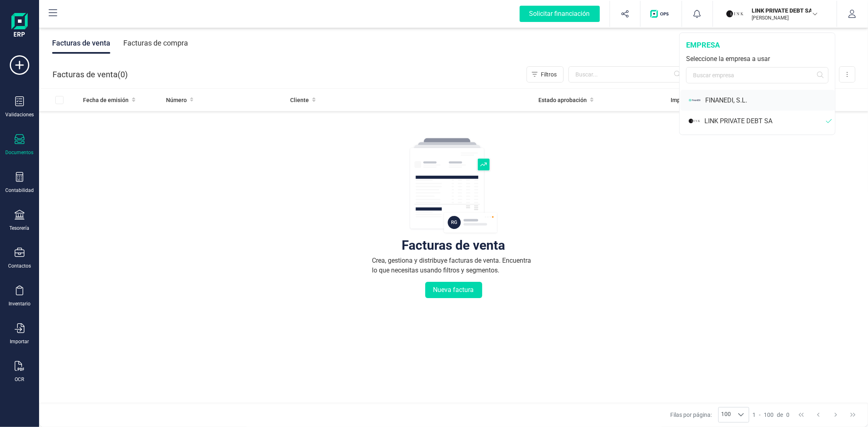  What do you see at coordinates (545, 74) in the screenshot?
I see `button: Filtros` at bounding box center [545, 74].